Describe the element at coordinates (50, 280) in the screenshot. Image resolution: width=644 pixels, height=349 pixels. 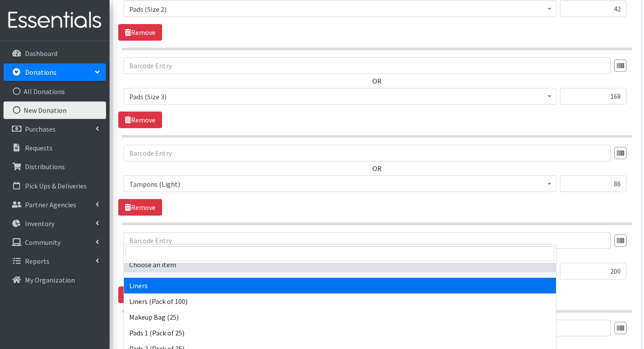
I see `p: My Organization` at that location.